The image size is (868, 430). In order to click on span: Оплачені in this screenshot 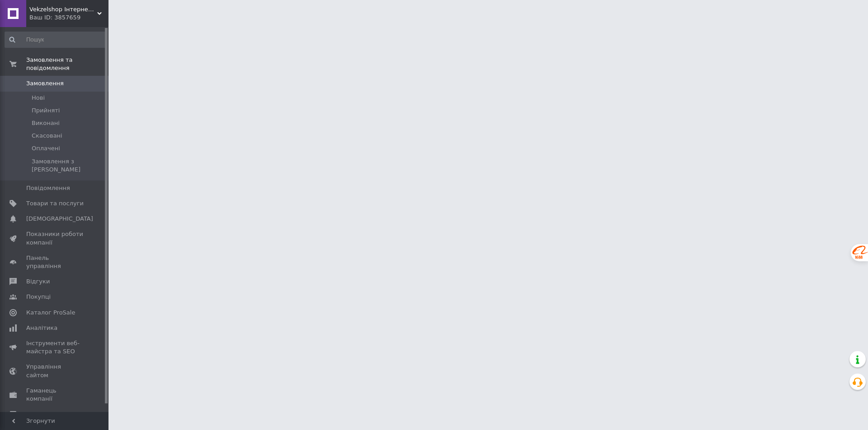, I will do `click(46, 149)`.